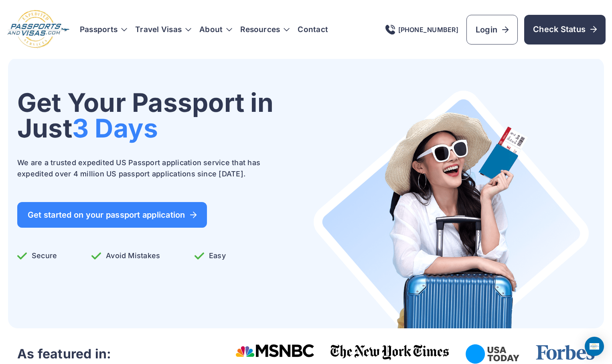 The width and height of the screenshot is (612, 364). Describe the element at coordinates (38, 29) in the screenshot. I see `img: Logo` at that location.